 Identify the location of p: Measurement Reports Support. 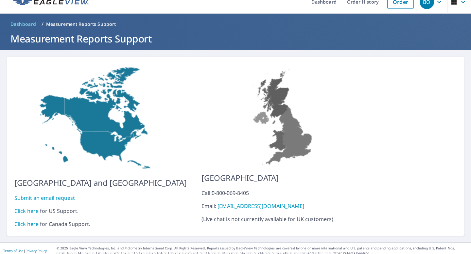
(81, 24).